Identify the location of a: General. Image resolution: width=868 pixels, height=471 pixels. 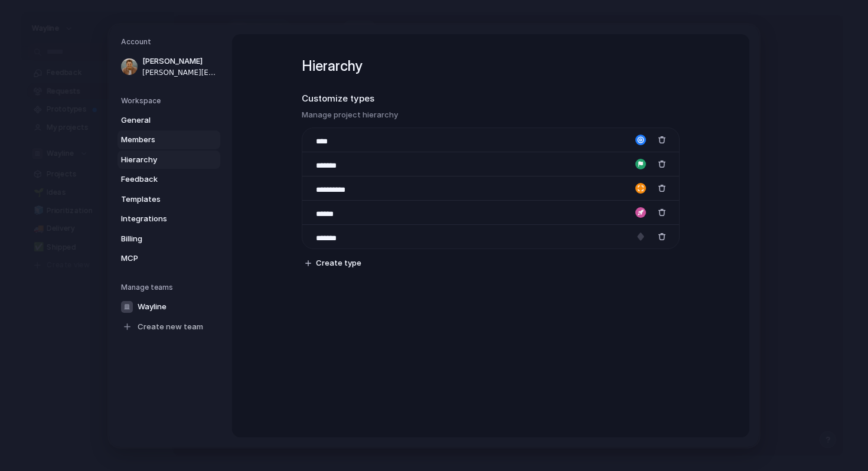
(169, 120).